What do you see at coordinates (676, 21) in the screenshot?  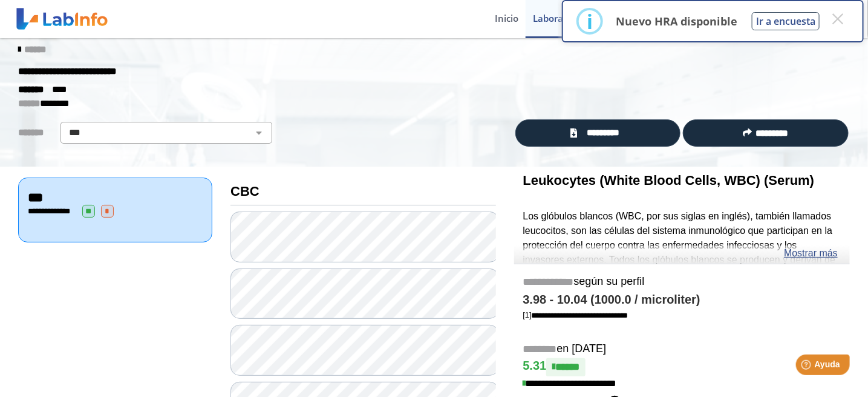 I see `p: Nuevo HRA disponible` at bounding box center [676, 21].